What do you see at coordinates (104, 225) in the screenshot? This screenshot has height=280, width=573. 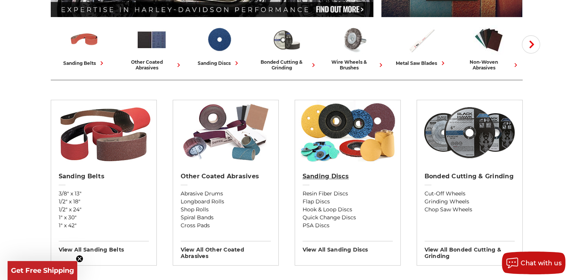 I see `a: 1" x 42"` at bounding box center [104, 225].